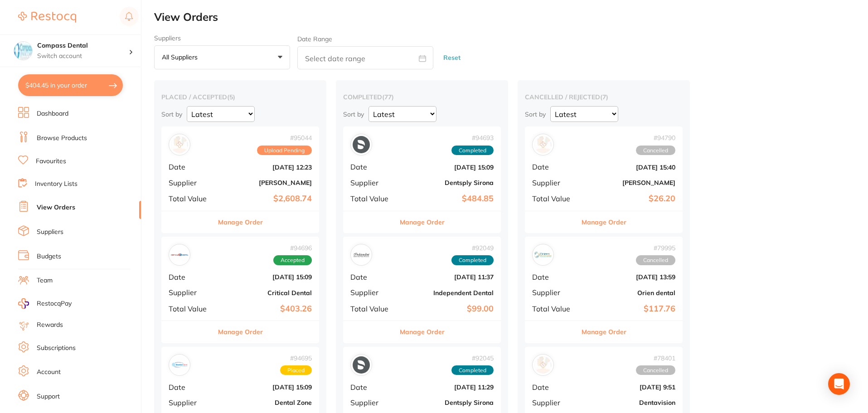  What do you see at coordinates (45, 303) in the screenshot?
I see `a: RestocqPay` at bounding box center [45, 303].